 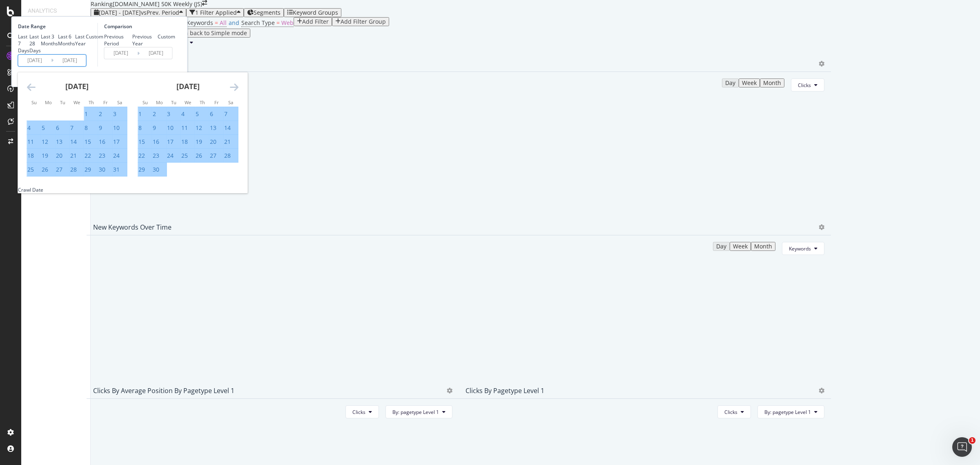 I want to click on td: Selected. Saturday, May 3, 2025, so click(x=120, y=114).